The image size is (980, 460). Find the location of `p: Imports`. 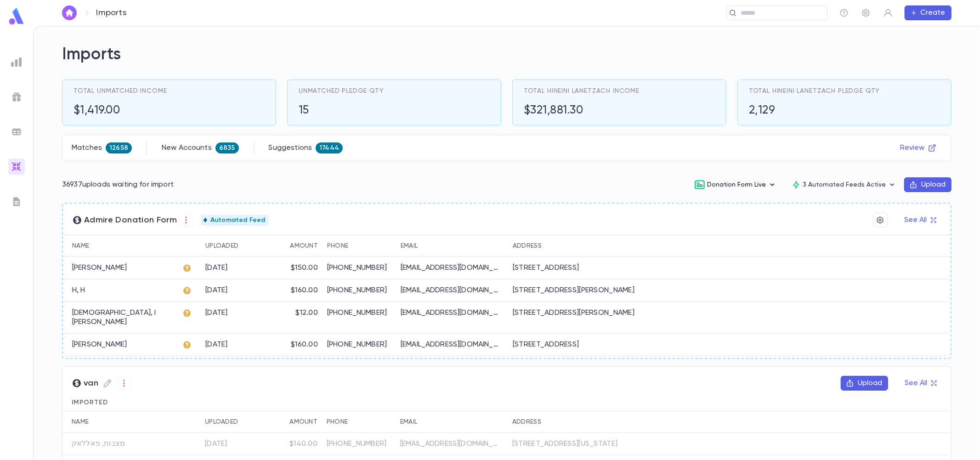

p: Imports is located at coordinates (111, 13).